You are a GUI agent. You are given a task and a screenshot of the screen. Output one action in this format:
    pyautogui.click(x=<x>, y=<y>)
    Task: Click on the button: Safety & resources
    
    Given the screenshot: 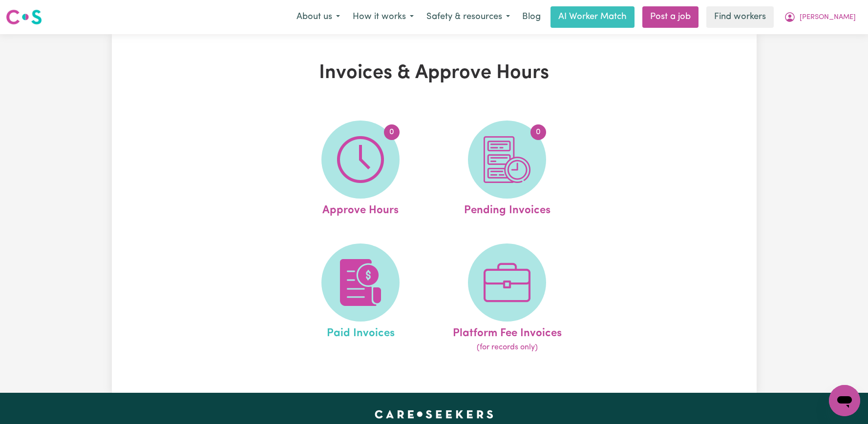 What is the action you would take?
    pyautogui.click(x=468, y=17)
    